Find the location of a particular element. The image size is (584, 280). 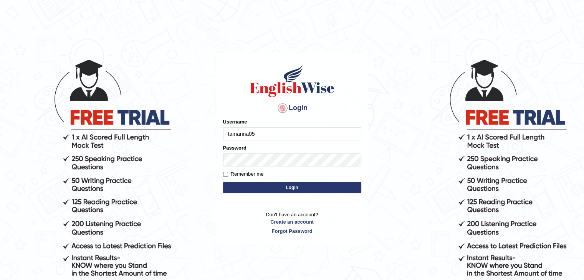

input: Remember me is located at coordinates (225, 174).